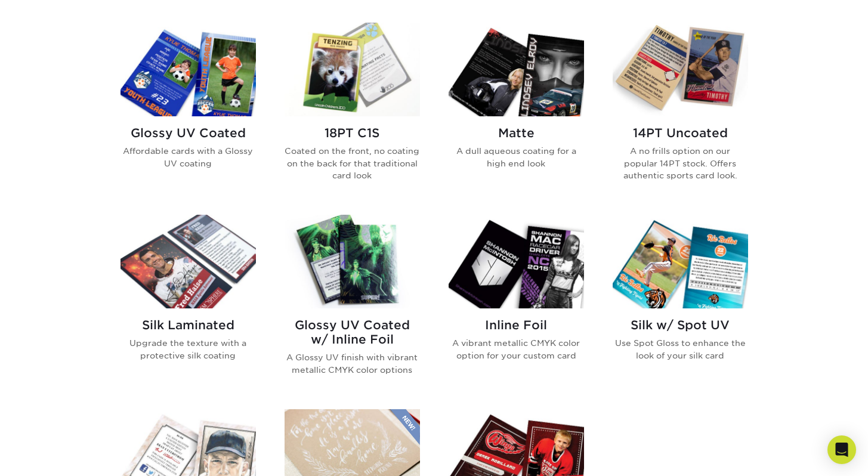 This screenshot has height=476, width=868. Describe the element at coordinates (680, 350) in the screenshot. I see `p: Use Spot Gloss to enhance the look of your silk card` at that location.